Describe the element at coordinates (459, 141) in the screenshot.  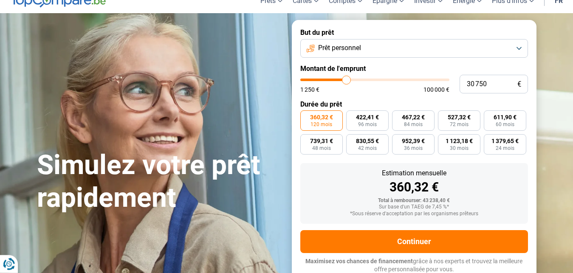
I see `span: 1 123,18 €` at that location.